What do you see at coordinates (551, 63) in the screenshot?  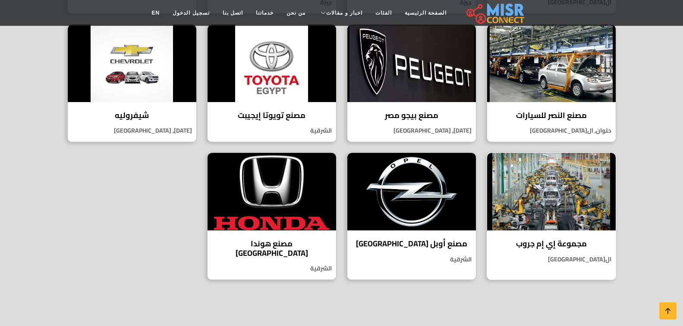 I see `img: مصنع النصر للسيارات` at bounding box center [551, 63].